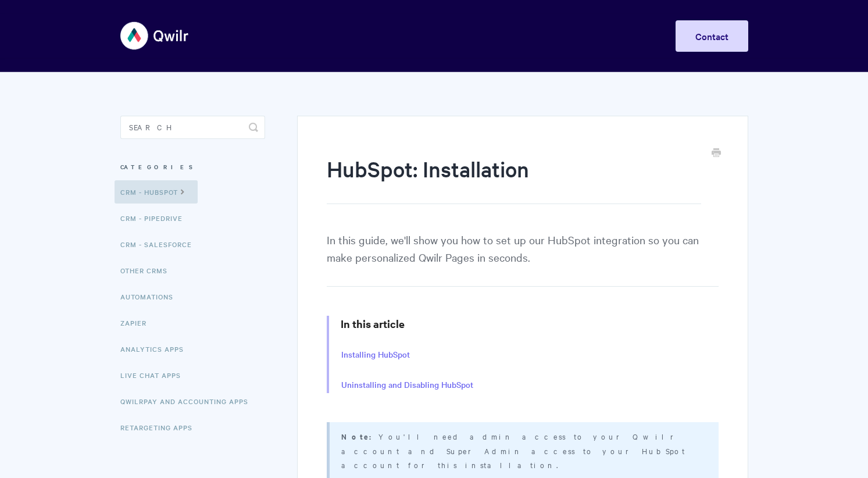 Image resolution: width=868 pixels, height=478 pixels. Describe the element at coordinates (155, 36) in the screenshot. I see `img: Qwilr Help Center` at that location.